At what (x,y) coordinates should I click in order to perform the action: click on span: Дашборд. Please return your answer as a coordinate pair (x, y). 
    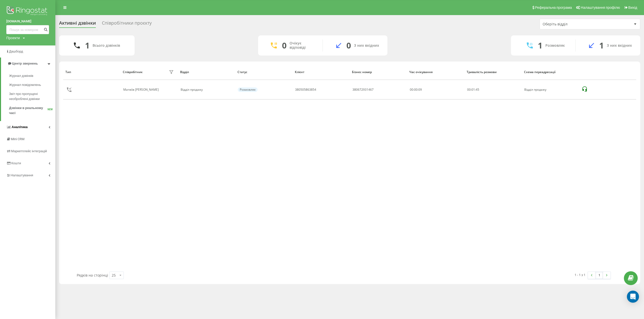
    Looking at the image, I should click on (16, 51).